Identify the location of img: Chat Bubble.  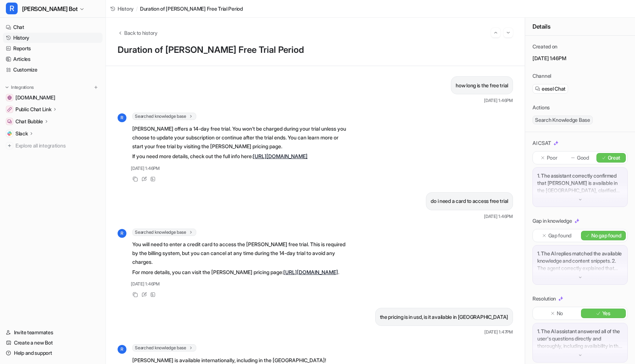
(9, 122).